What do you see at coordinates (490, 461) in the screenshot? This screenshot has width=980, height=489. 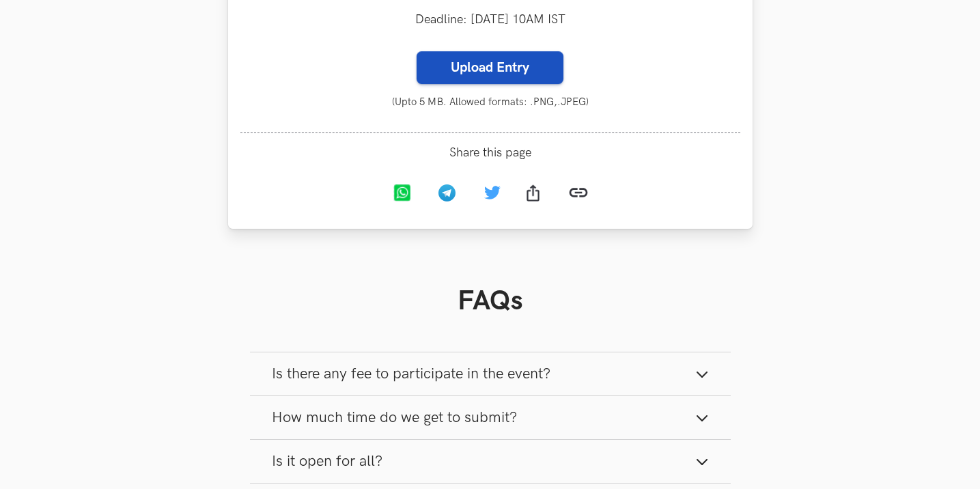 I see `button: Is it open for all?` at bounding box center [490, 461].